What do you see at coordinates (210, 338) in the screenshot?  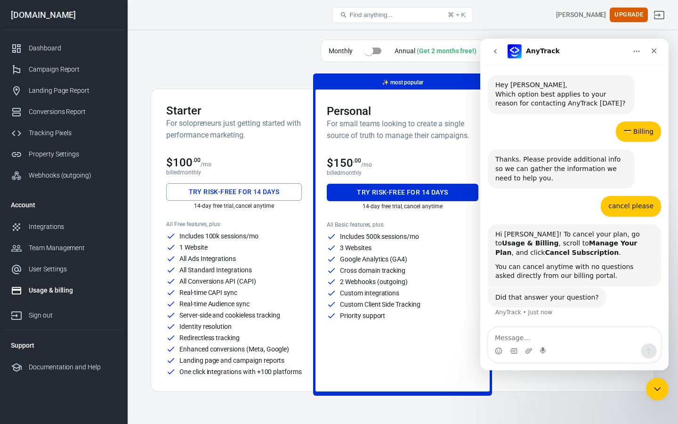 I see `p: Redirectless tracking` at bounding box center [210, 338].